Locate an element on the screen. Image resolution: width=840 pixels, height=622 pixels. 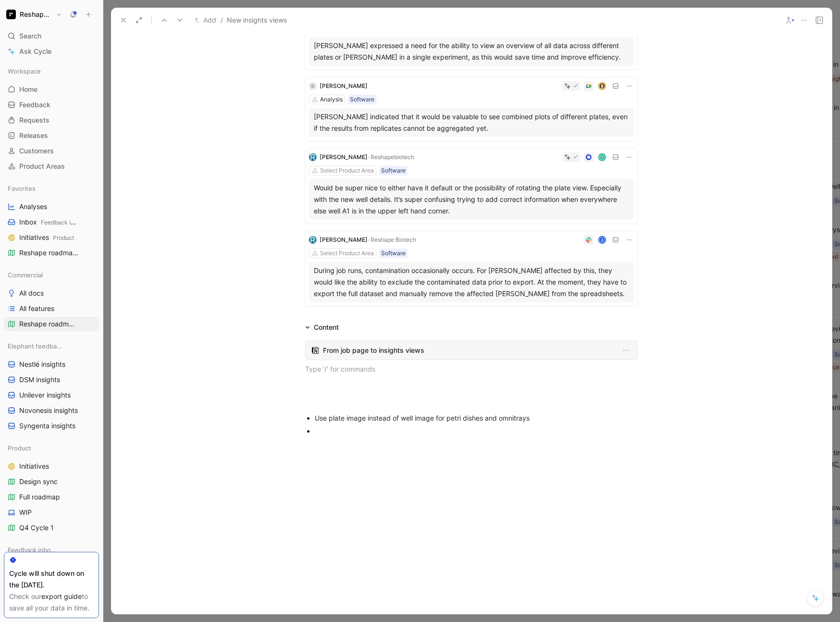
a: DSM insights is located at coordinates (51, 380).